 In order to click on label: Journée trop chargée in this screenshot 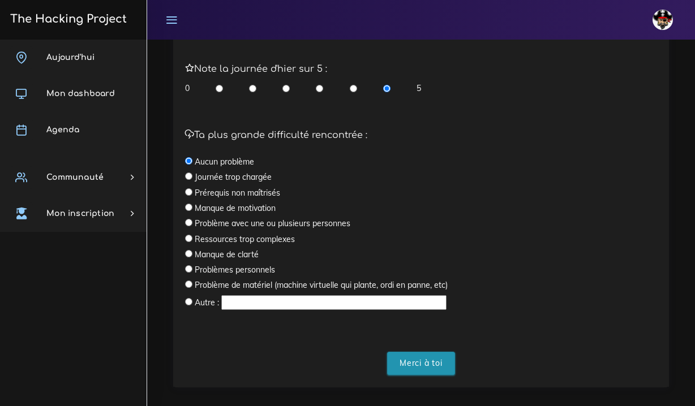, I will do `click(233, 177)`.